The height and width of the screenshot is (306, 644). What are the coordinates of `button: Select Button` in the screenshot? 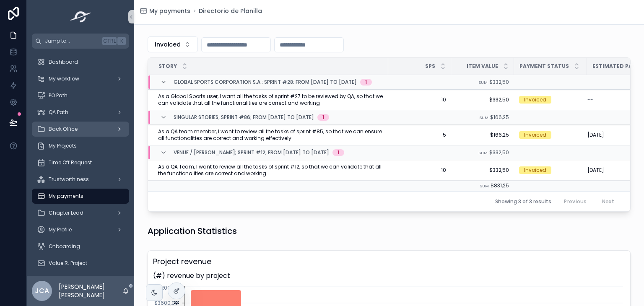 It's located at (173, 44).